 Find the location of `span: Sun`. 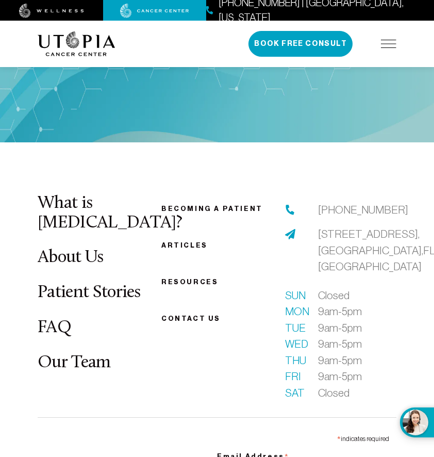

span: Sun is located at coordinates (295, 295).